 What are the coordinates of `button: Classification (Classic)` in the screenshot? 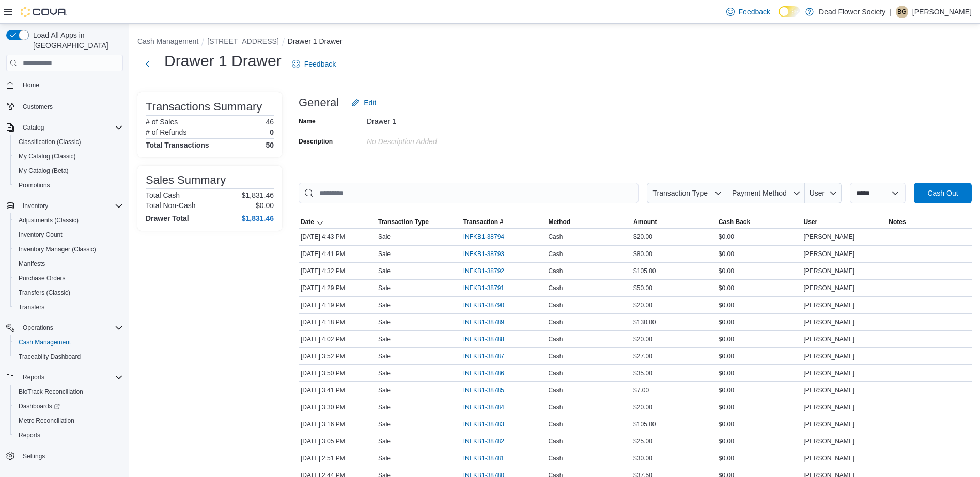 It's located at (69, 142).